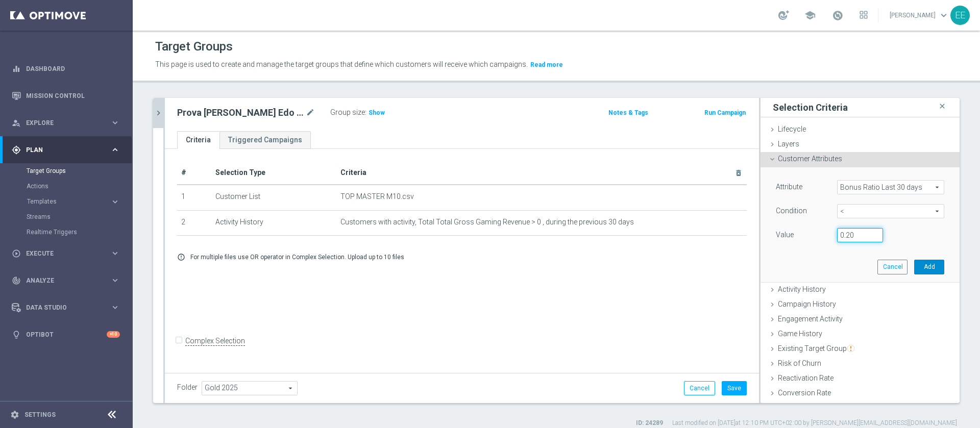 The height and width of the screenshot is (428, 980). Describe the element at coordinates (65, 123) in the screenshot. I see `div: person_search Explore keyboard_arrow_right` at that location.